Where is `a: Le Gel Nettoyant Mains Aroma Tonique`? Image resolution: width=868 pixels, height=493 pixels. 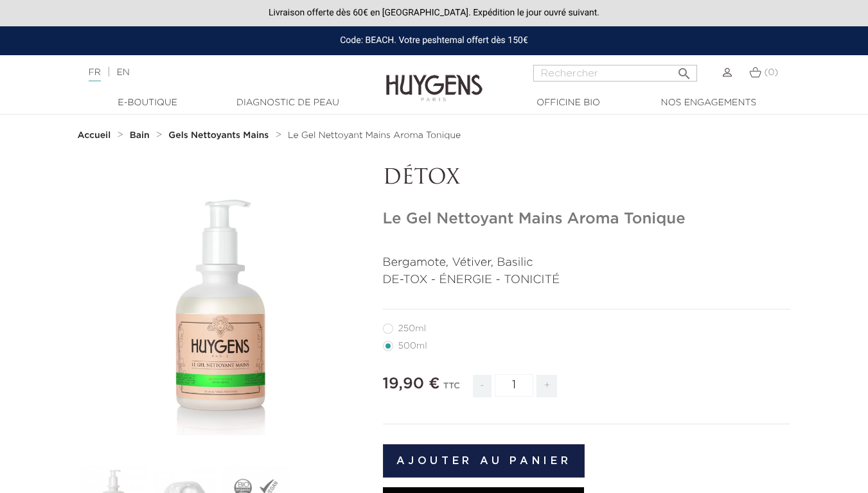 a: Le Gel Nettoyant Mains Aroma Tonique is located at coordinates (374, 135).